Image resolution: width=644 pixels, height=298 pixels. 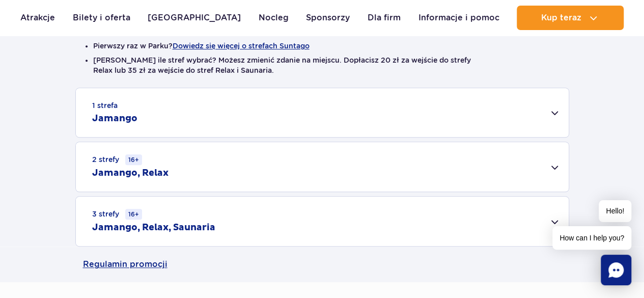 What do you see at coordinates (322, 46) in the screenshot?
I see `li: Pierwszy raz w Parku?` at bounding box center [322, 46].